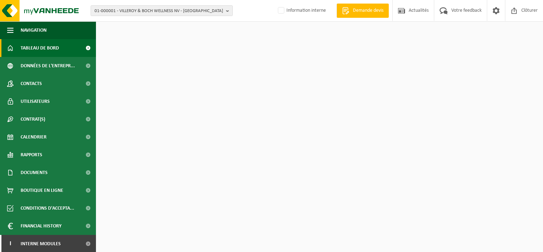 This screenshot has width=543, height=252. Describe the element at coordinates (35, 101) in the screenshot. I see `span: Utilisateurs` at that location.